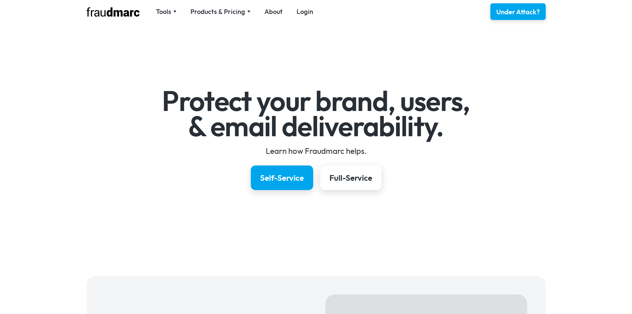  What do you see at coordinates (351, 177) in the screenshot?
I see `div: Full-Service` at bounding box center [351, 177].